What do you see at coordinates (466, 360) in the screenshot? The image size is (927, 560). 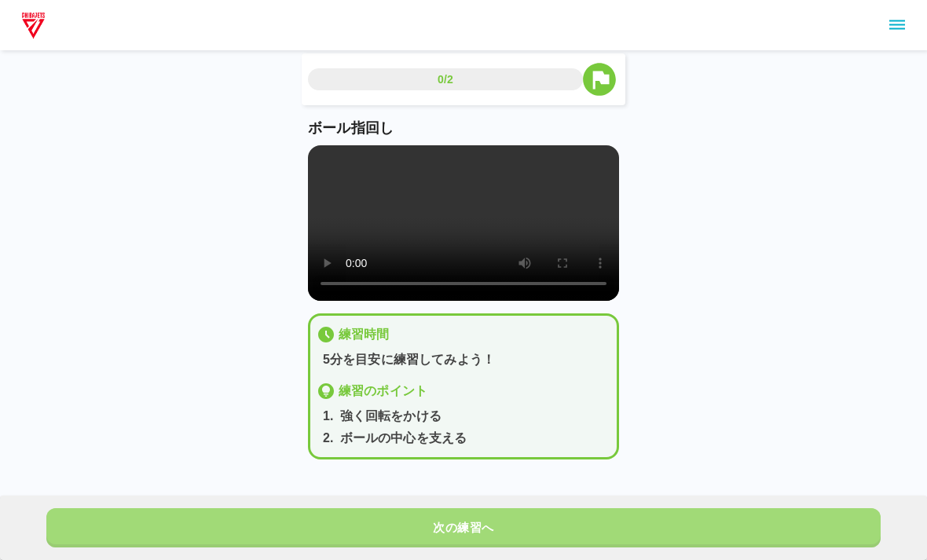 I see `p: 5分を目安に練習してみよう！` at bounding box center [466, 360].